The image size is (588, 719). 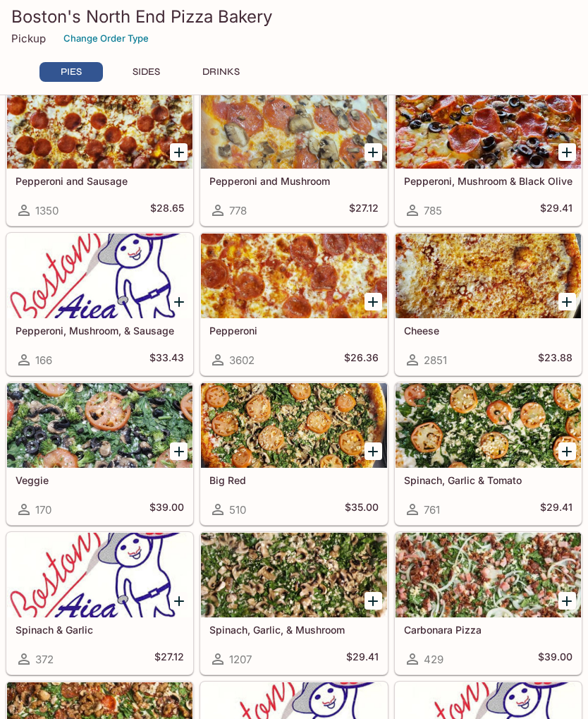 What do you see at coordinates (488, 276) in the screenshot?
I see `div: Cheese` at bounding box center [488, 276].